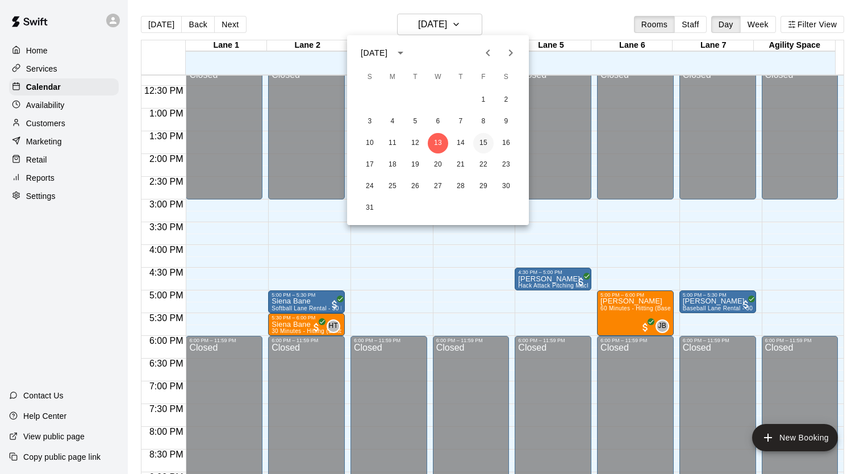 This screenshot has height=474, width=868. I want to click on button: 1, so click(483, 100).